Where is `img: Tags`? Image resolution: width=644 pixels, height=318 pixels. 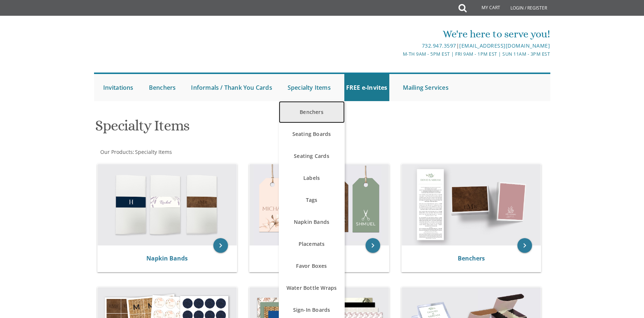 img: Tags is located at coordinates (319, 205).